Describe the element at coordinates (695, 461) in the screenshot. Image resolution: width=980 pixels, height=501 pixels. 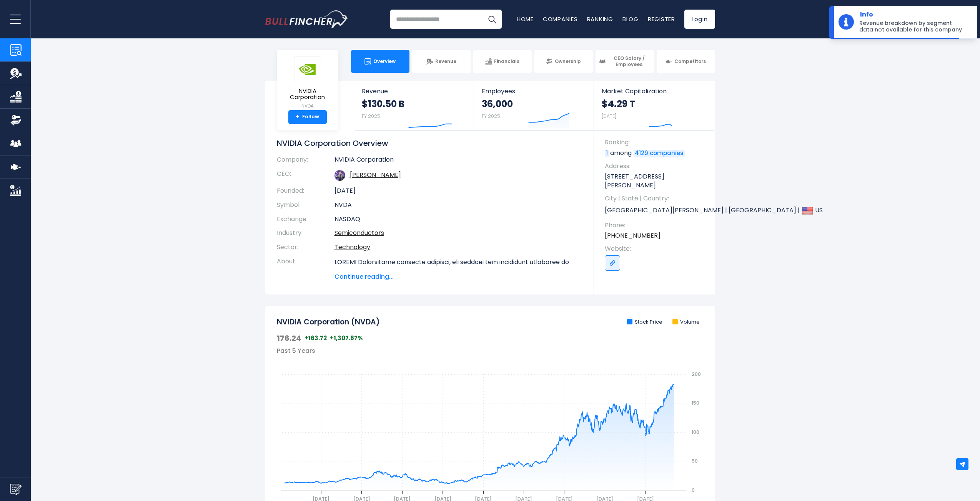
I see `text: 50` at that location.